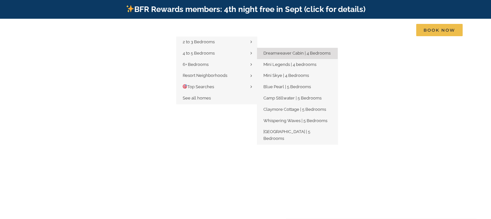 This screenshot has height=219, width=491. What do you see at coordinates (196, 64) in the screenshot?
I see `span: 6+ Bedrooms` at bounding box center [196, 64].